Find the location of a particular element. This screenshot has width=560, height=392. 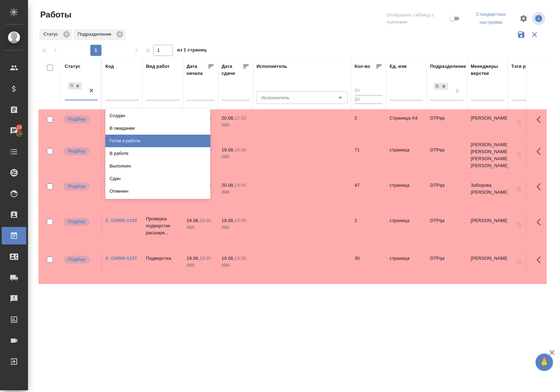

div: В ожидании is located at coordinates (158, 128).